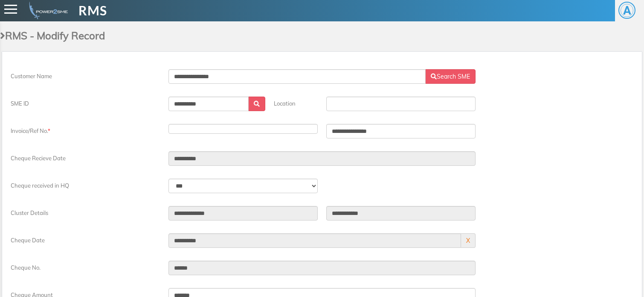 The height and width of the screenshot is (297, 644). I want to click on label: Cheque received in HQ, so click(85, 184).